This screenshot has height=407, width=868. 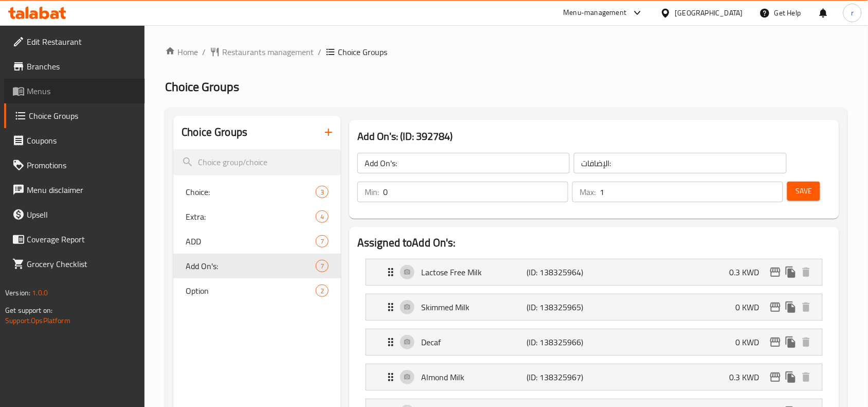 I want to click on span: Version:, so click(x=17, y=293).